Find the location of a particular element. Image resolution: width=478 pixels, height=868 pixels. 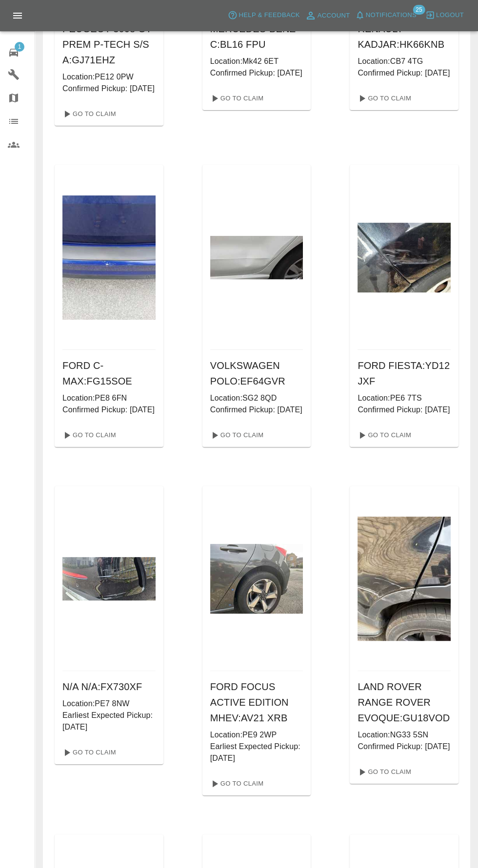

h6: N/A N/A : FX730XF is located at coordinates (109, 686).